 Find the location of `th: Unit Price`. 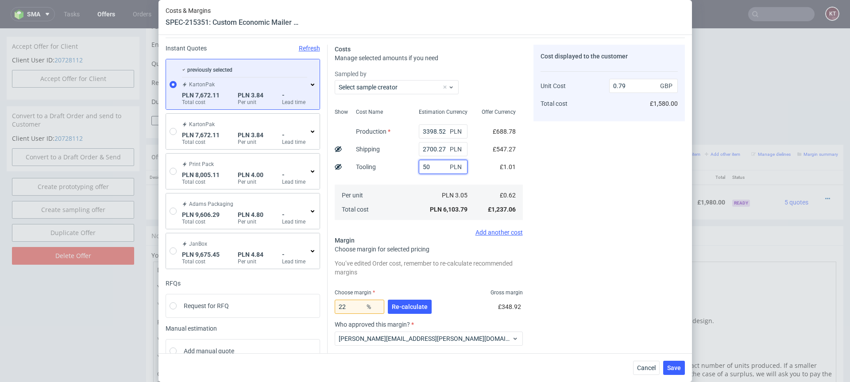

th: Unit Price is located at coordinates (559, 149).